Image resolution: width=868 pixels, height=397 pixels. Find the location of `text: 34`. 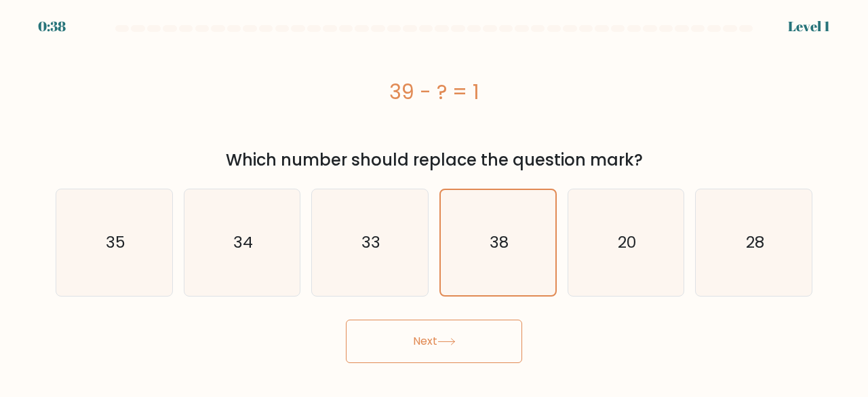

text: 34 is located at coordinates (243, 242).